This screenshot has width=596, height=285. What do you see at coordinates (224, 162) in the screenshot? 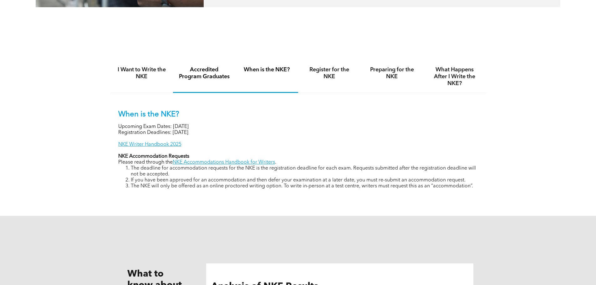
I see `a: NKE Accommodations Handbook for Writers` at bounding box center [224, 162].